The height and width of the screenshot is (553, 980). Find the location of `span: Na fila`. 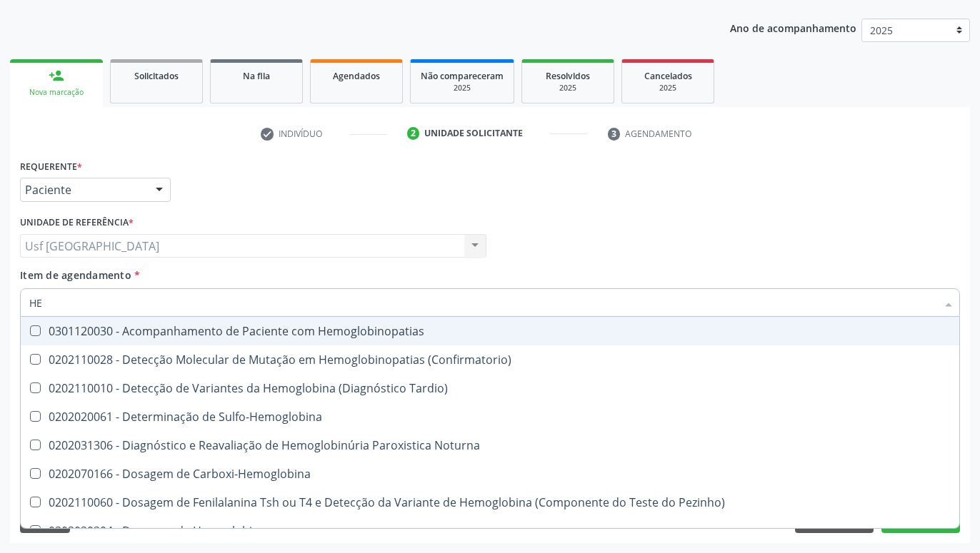

span: Na fila is located at coordinates (256, 76).